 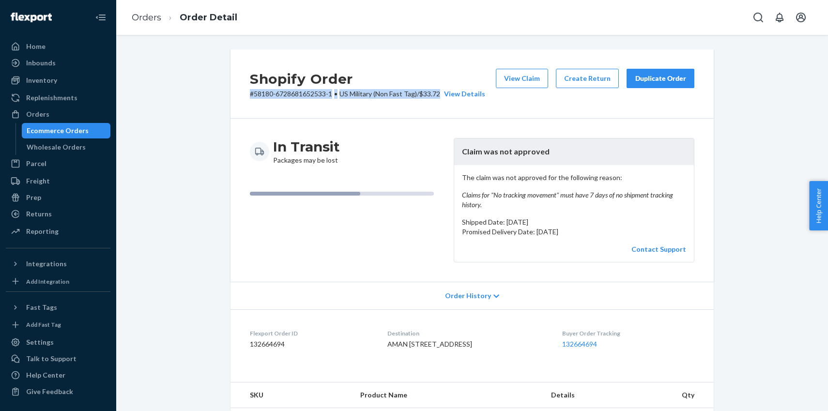 What do you see at coordinates (58, 131) in the screenshot?
I see `div: Ecommerce Orders` at bounding box center [58, 131].